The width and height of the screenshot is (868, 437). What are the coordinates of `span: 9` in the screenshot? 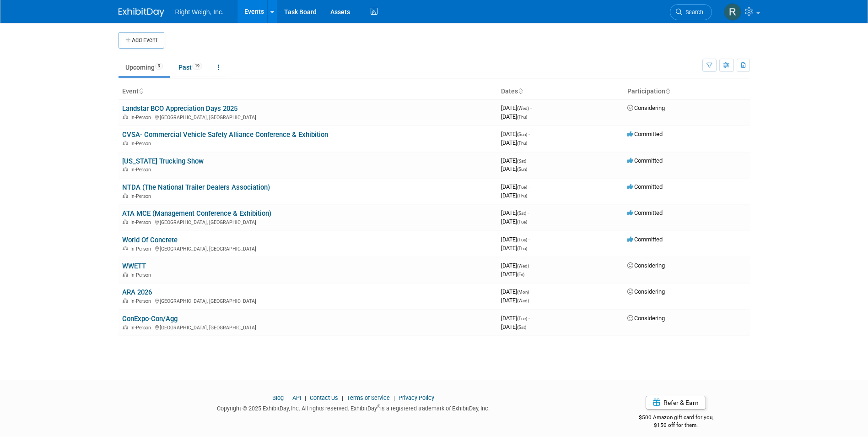 It's located at (159, 66).